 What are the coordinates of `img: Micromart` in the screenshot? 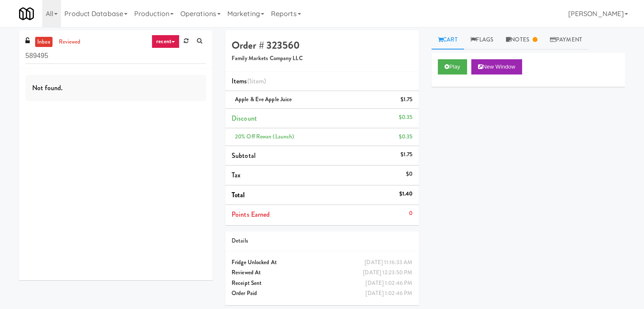 It's located at (26, 14).